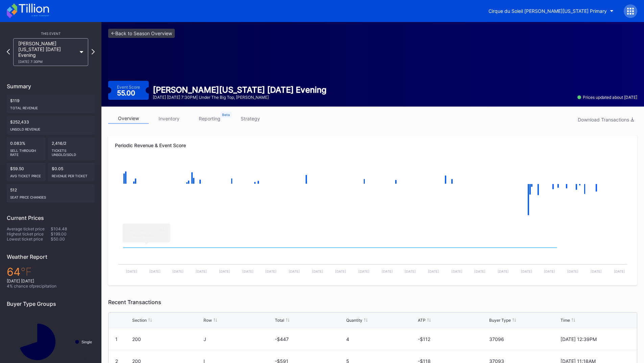 Image resolution: width=644 pixels, height=363 pixels. What do you see at coordinates (73, 234) in the screenshot?
I see `div: $199.00` at bounding box center [73, 234].